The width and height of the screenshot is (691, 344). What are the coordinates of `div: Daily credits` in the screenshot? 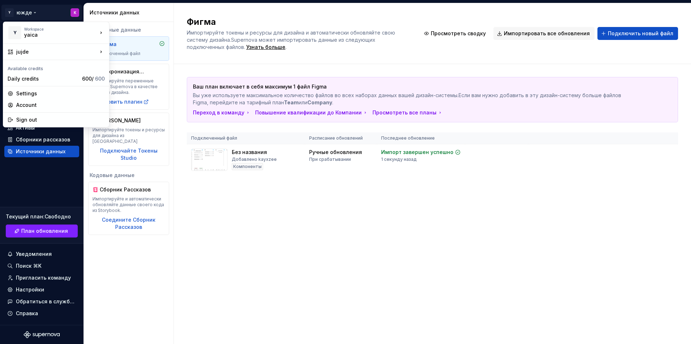 It's located at (43, 79).